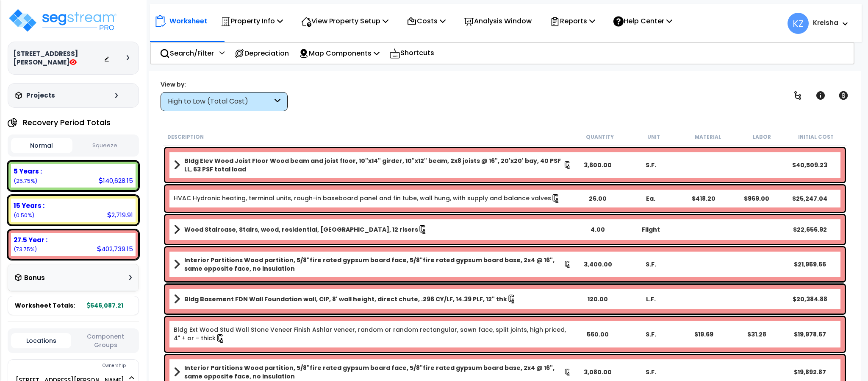 The image size is (868, 381). Describe the element at coordinates (572, 21) in the screenshot. I see `p: Reports` at that location.